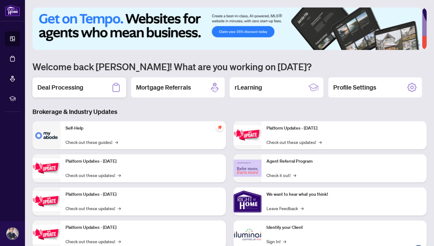  I want to click on p: Self-Help, so click(143, 128).